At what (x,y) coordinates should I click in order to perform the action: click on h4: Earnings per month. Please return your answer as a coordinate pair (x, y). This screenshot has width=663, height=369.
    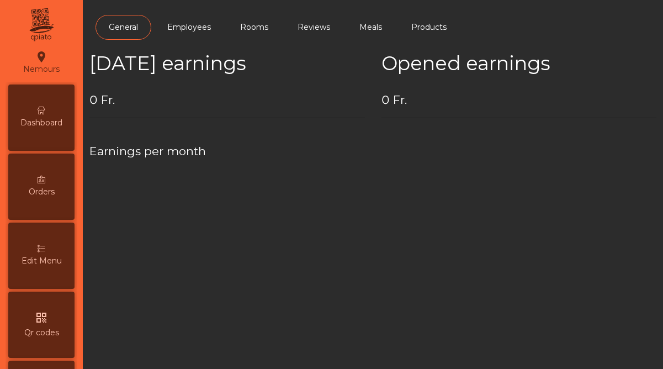
    Looking at the image, I should click on (373, 151).